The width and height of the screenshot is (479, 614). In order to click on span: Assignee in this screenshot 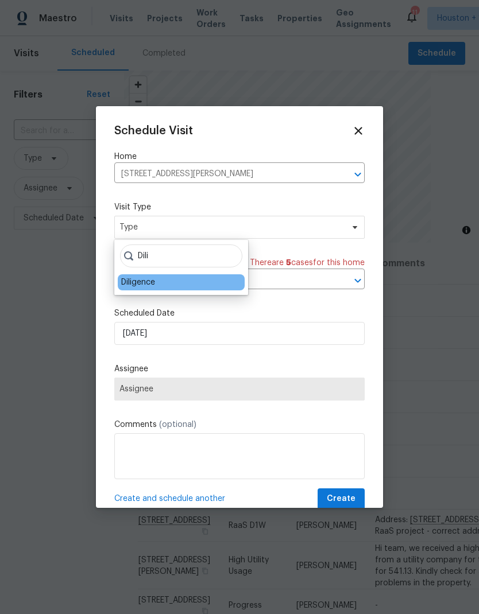, I will do `click(239, 389)`.